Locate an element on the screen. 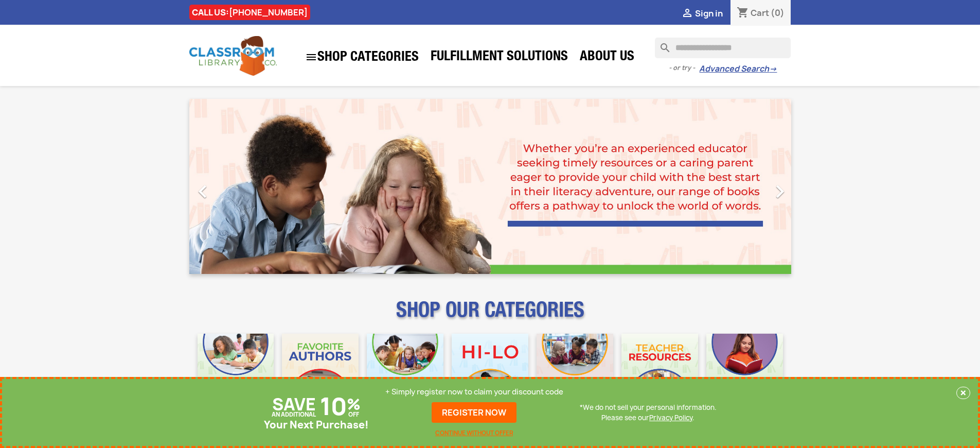  span: - or try - is located at coordinates (684, 68).